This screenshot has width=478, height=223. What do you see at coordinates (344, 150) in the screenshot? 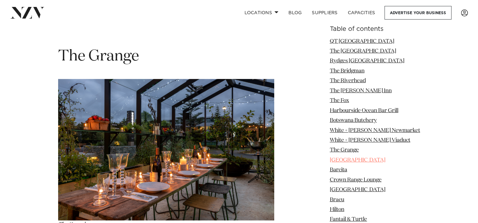
I see `a: The Grange` at bounding box center [344, 150].